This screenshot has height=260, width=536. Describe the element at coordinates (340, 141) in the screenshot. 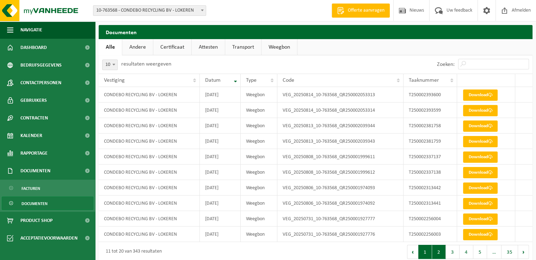

I see `td: VEG_20250813_10-763568_QR250002039343` at that location.